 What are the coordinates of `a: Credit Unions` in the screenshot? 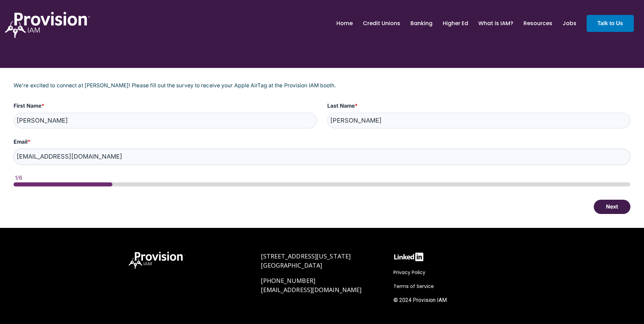 It's located at (382, 24).